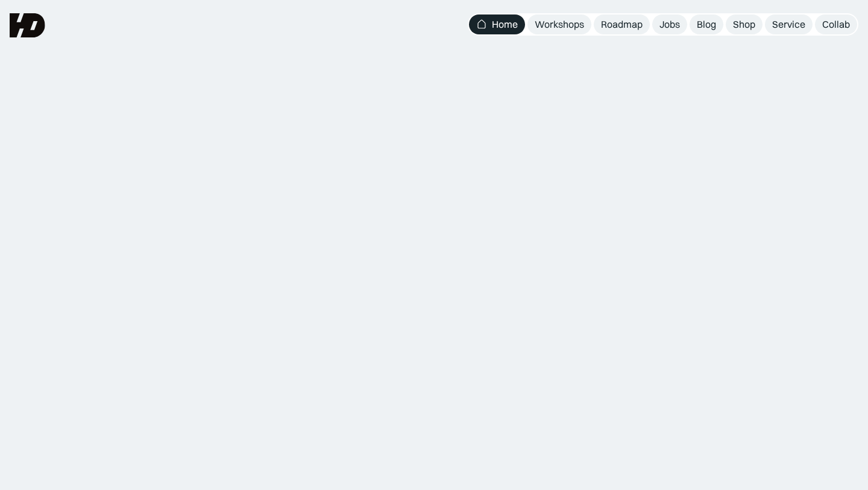  I want to click on div: Jobs, so click(670, 24).